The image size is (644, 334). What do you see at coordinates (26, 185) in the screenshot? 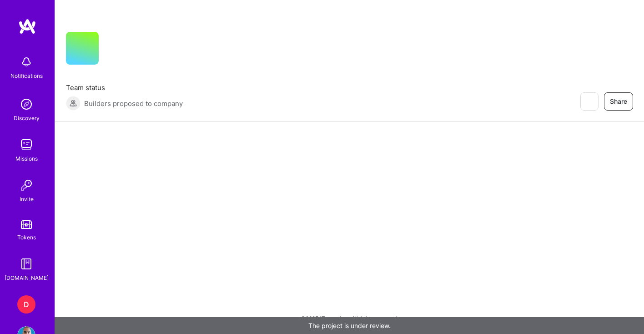
I see `img: Invite` at bounding box center [26, 185].